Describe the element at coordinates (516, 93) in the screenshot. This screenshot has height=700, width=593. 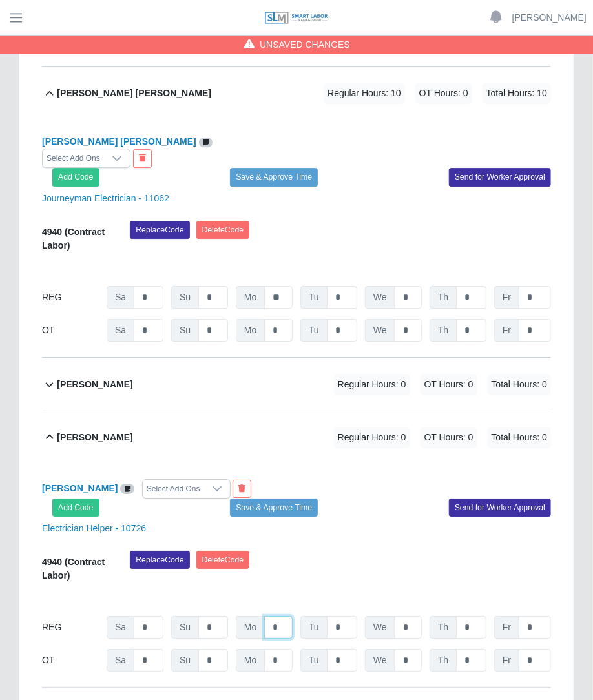
I see `span: Total Hours: 10` at that location.